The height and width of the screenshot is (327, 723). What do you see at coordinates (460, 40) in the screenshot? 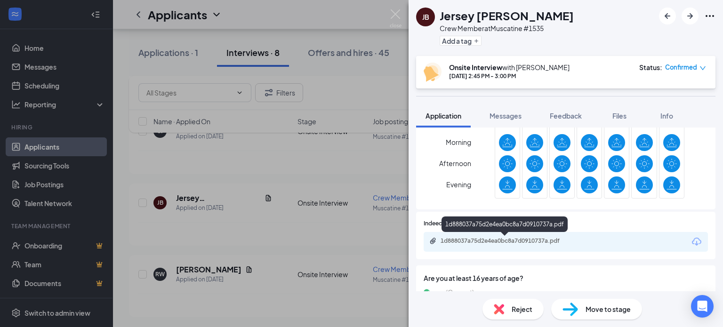
I see `button: PlusAdd a tag` at bounding box center [460, 40].